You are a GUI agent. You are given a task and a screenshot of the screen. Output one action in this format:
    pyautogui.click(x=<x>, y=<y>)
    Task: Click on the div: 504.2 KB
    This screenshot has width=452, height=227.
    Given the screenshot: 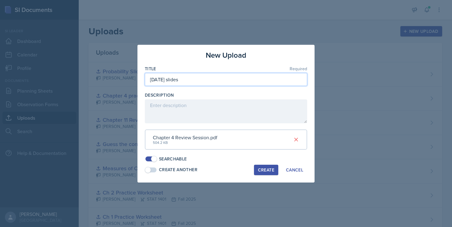 What is the action you would take?
    pyautogui.click(x=185, y=143)
    